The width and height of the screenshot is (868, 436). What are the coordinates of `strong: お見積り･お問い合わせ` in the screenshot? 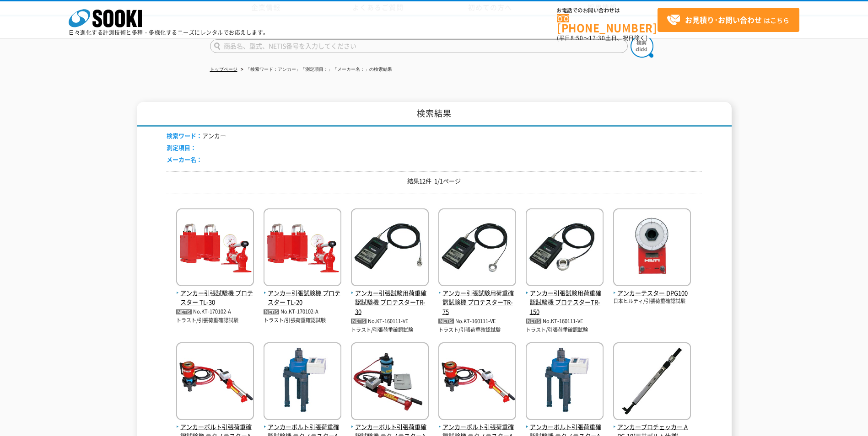 It's located at (723, 19).